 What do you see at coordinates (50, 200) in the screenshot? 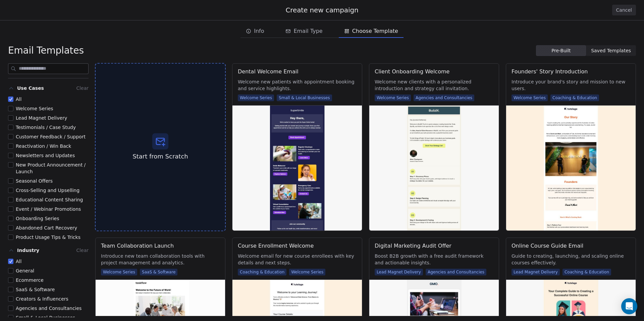
I see `span: Educational Content Sharing` at bounding box center [50, 200].